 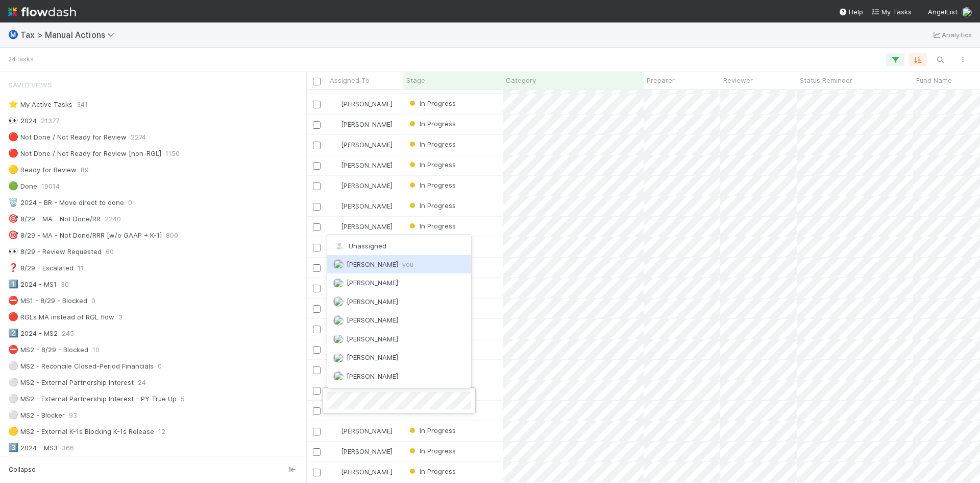 I want to click on img: avatar_55a2f090-1307-4765-93b4-f04da16234ba.png, so click(x=338, y=283).